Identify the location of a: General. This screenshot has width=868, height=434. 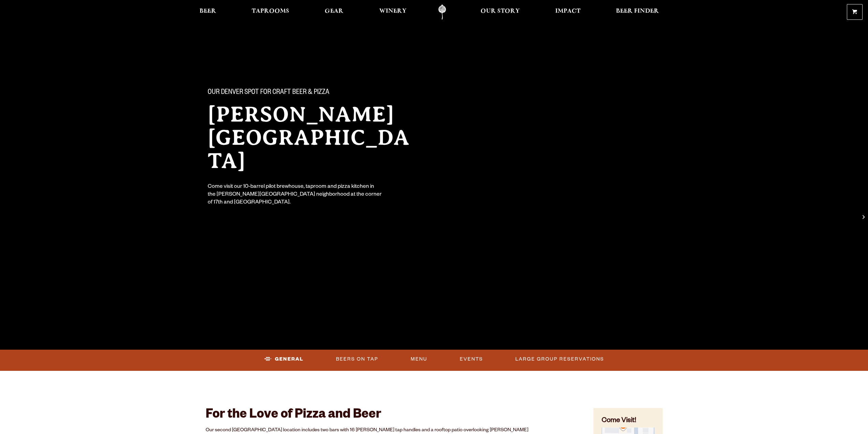
(283, 359).